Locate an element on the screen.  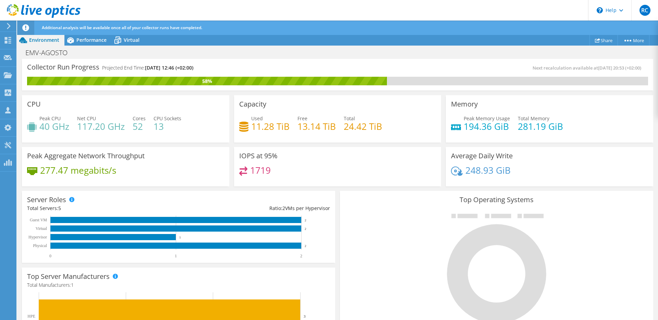
div: 58% is located at coordinates (207, 81).